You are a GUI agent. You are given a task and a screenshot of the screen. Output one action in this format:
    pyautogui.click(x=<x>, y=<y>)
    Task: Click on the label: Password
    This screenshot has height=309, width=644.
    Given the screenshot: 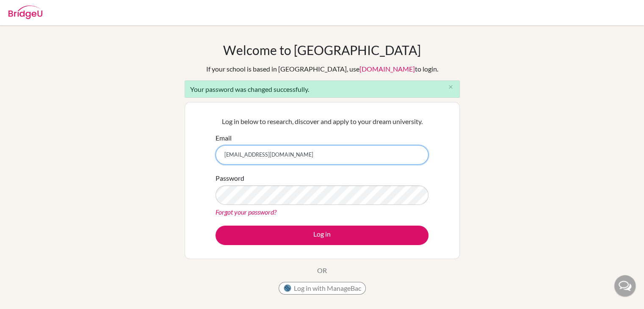 What is the action you would take?
    pyautogui.click(x=230, y=179)
    